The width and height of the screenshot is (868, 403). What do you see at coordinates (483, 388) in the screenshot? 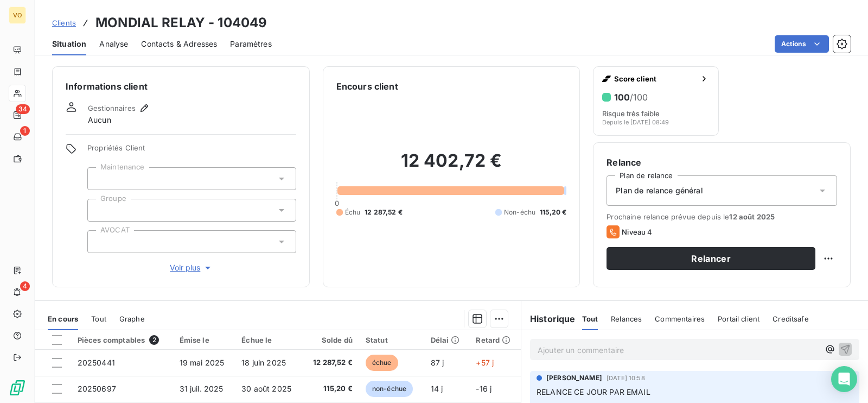
I see `span: -16 j` at bounding box center [483, 388].